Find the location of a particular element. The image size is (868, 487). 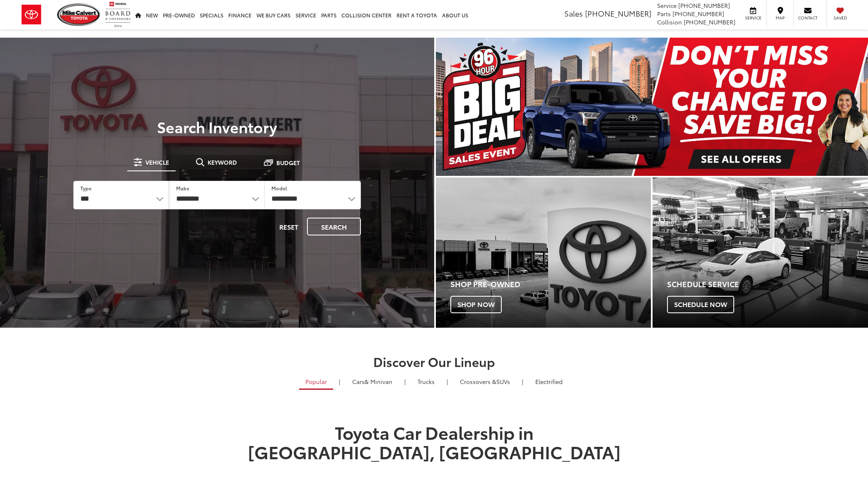

h2: Discover Our Lineup is located at coordinates (434, 361).